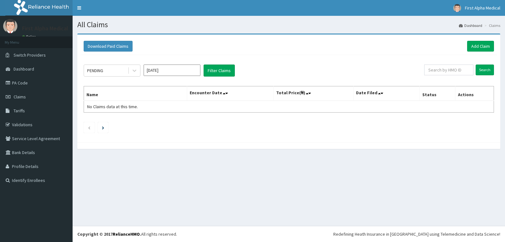 This screenshot has height=242, width=505. Describe the element at coordinates (95, 70) in the screenshot. I see `div: PENDING` at that location.